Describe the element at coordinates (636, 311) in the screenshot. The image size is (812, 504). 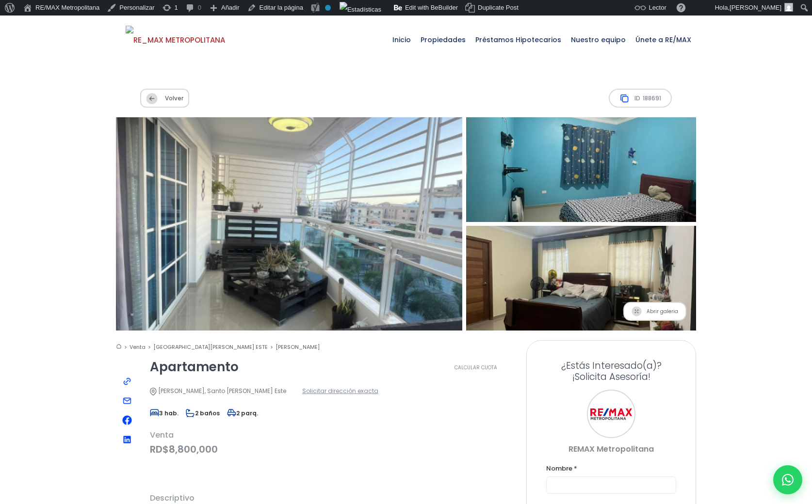
I see `img: Abrir galeria` at that location.